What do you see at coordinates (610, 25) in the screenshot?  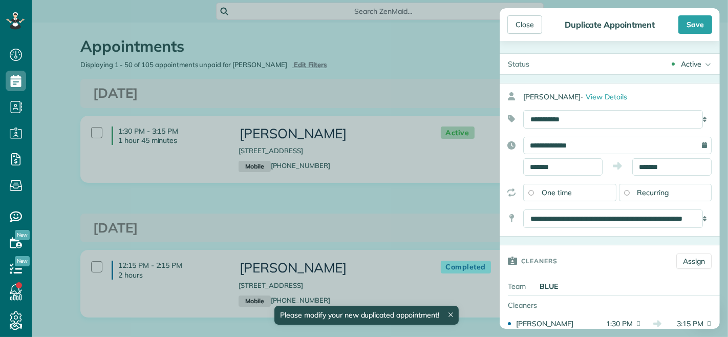 I see `div: Duplicate Appointment` at bounding box center [610, 25].